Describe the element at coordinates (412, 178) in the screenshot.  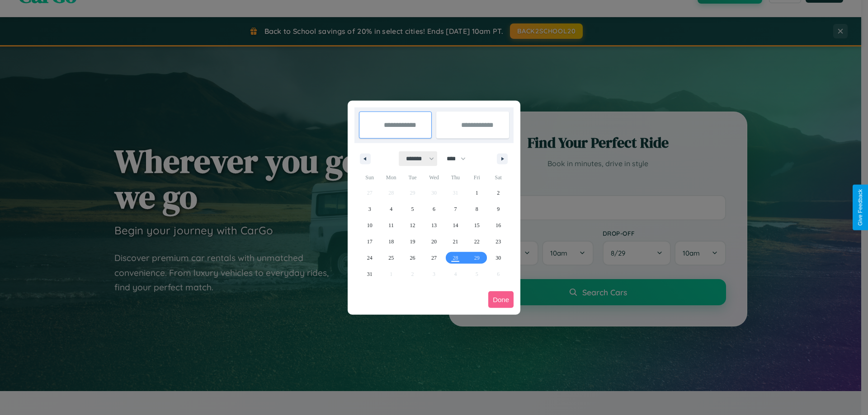
I see `span: Tue` at that location.